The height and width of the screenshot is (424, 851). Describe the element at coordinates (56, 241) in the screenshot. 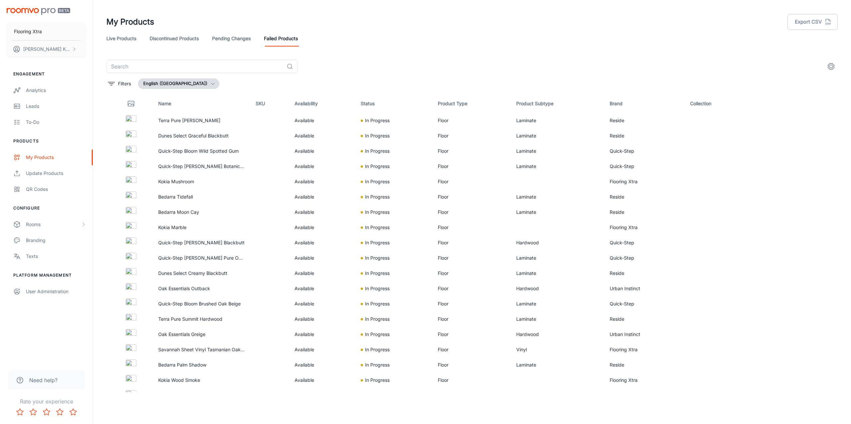

I see `div: Branding` at that location.